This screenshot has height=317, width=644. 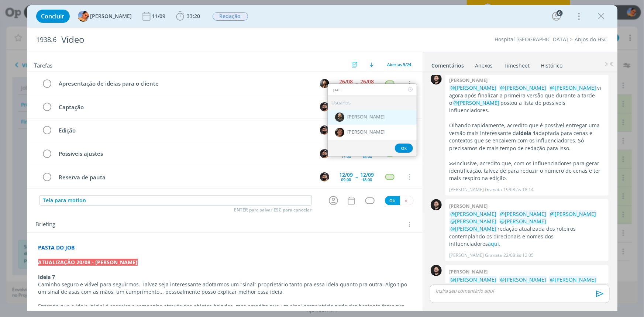 I want to click on span: Abertas 5/24, so click(x=399, y=64).